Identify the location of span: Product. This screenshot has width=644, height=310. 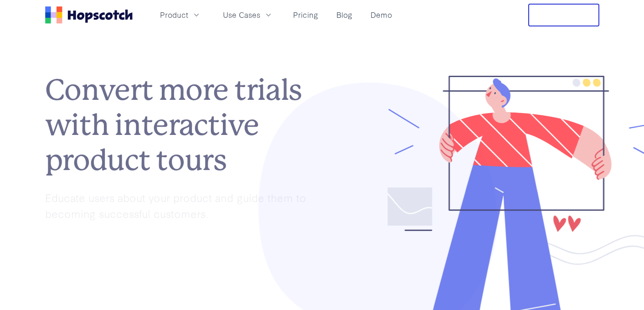
(174, 15).